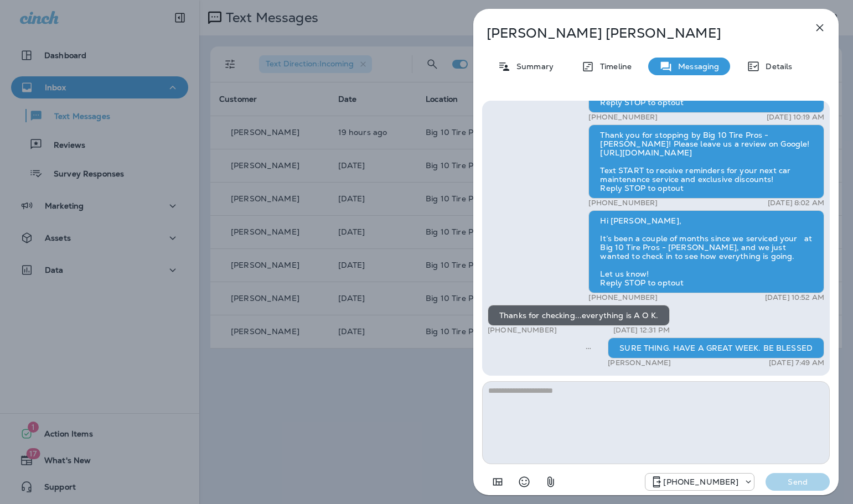 This screenshot has width=853, height=504. What do you see at coordinates (497, 482) in the screenshot?
I see `button: Add in a premade template` at bounding box center [497, 482].